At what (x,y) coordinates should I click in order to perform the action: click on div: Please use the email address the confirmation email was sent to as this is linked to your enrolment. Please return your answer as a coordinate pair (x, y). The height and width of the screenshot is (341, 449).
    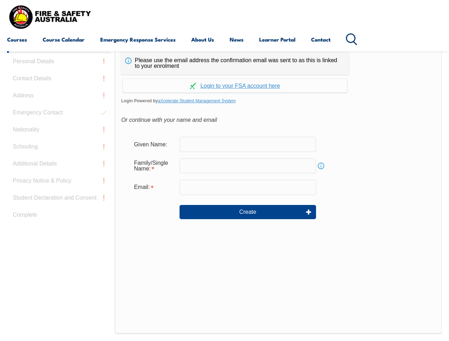
    Looking at the image, I should click on (235, 63).